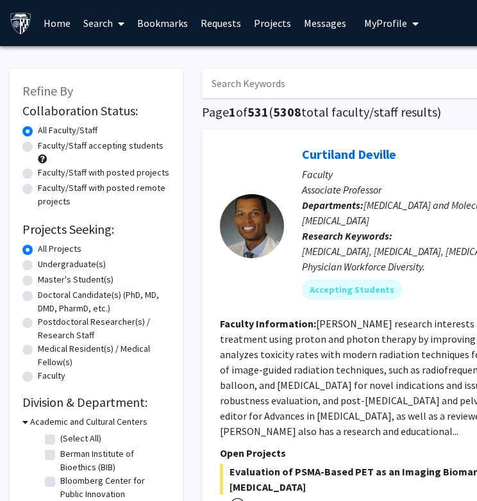 Image resolution: width=477 pixels, height=501 pixels. What do you see at coordinates (57, 23) in the screenshot?
I see `a: Home` at bounding box center [57, 23].